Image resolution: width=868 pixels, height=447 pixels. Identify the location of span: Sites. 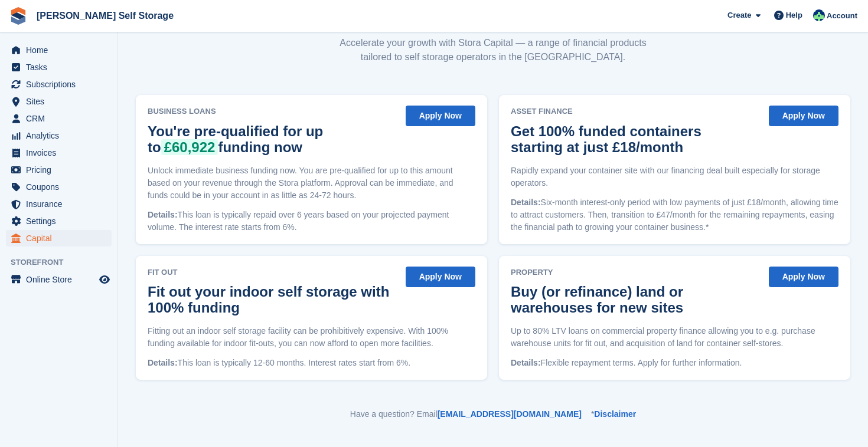
(61, 102).